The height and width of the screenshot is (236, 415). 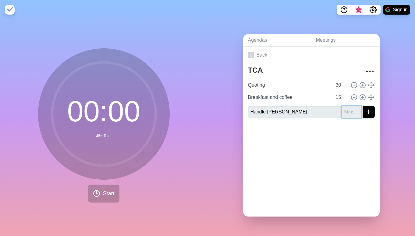 I want to click on img: google logo, so click(x=388, y=10).